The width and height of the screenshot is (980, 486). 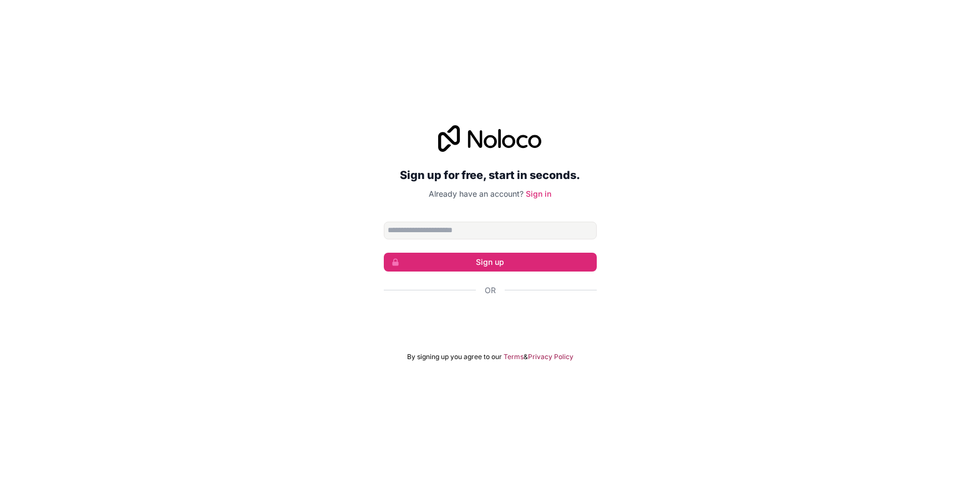 What do you see at coordinates (490, 291) in the screenshot?
I see `span: Or` at bounding box center [490, 291].